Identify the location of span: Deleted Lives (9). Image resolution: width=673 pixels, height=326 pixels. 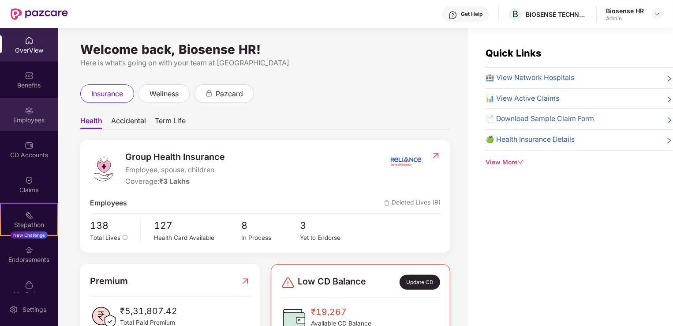
(412, 203).